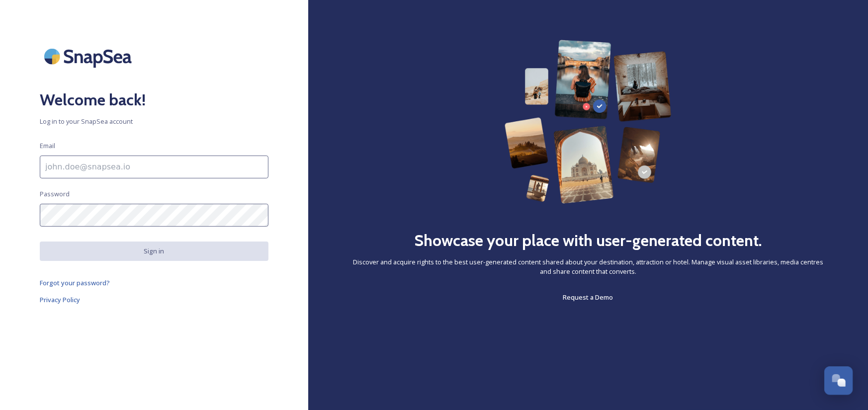 The image size is (868, 410). I want to click on a: Forgot your password?, so click(154, 282).